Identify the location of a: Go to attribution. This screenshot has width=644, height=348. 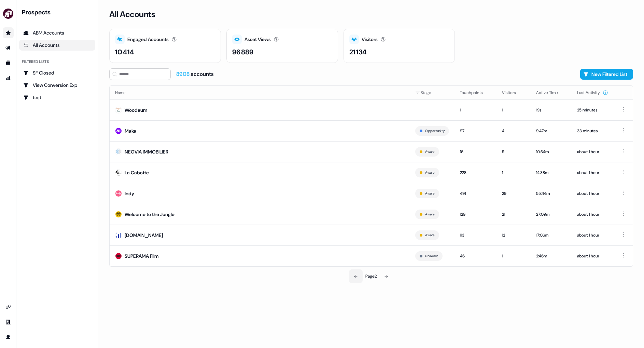
(8, 78).